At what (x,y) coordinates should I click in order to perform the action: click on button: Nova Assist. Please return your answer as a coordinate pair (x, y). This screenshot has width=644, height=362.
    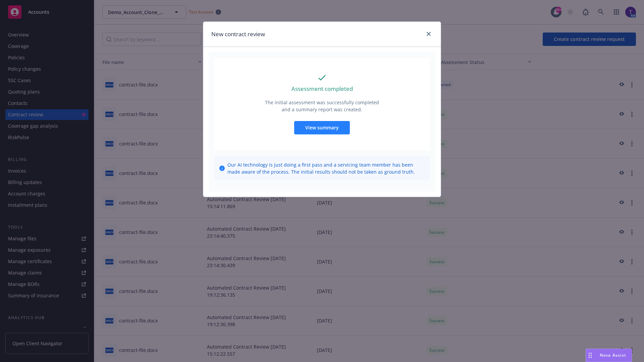
    Looking at the image, I should click on (609, 355).